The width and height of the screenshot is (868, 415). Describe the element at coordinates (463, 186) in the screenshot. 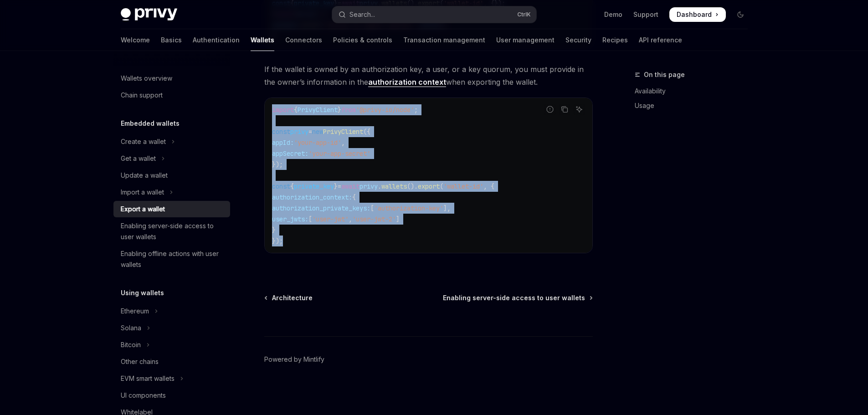

I see `span: 'wallet-id'` at that location.